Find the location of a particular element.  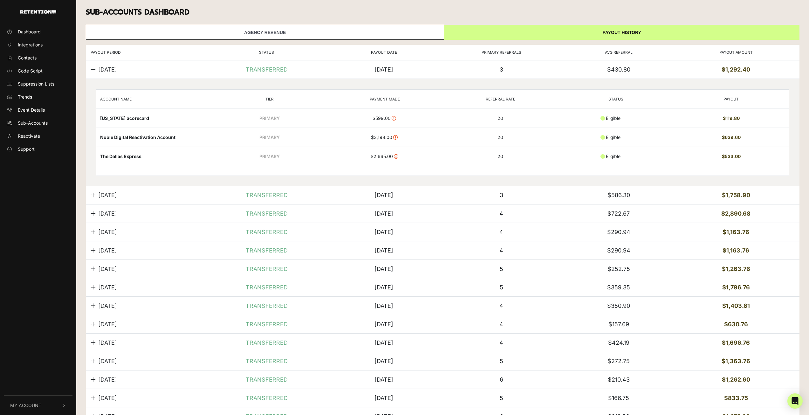

strong: $1,292.40 is located at coordinates (736, 69).